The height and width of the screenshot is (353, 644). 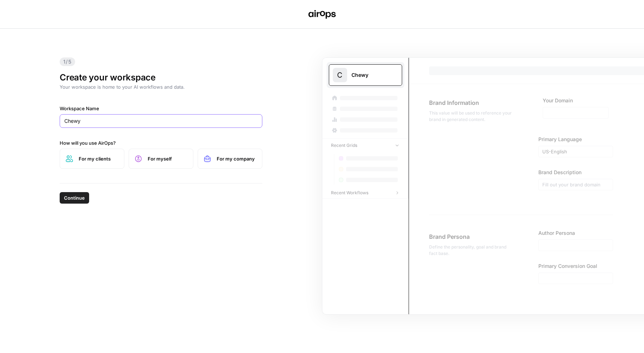 I want to click on span: Continue, so click(x=75, y=198).